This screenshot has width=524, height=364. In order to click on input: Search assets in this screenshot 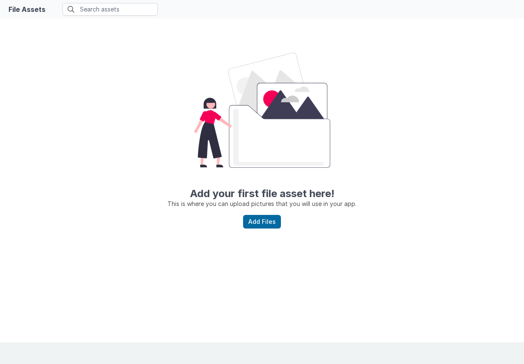, I will do `click(110, 9)`.